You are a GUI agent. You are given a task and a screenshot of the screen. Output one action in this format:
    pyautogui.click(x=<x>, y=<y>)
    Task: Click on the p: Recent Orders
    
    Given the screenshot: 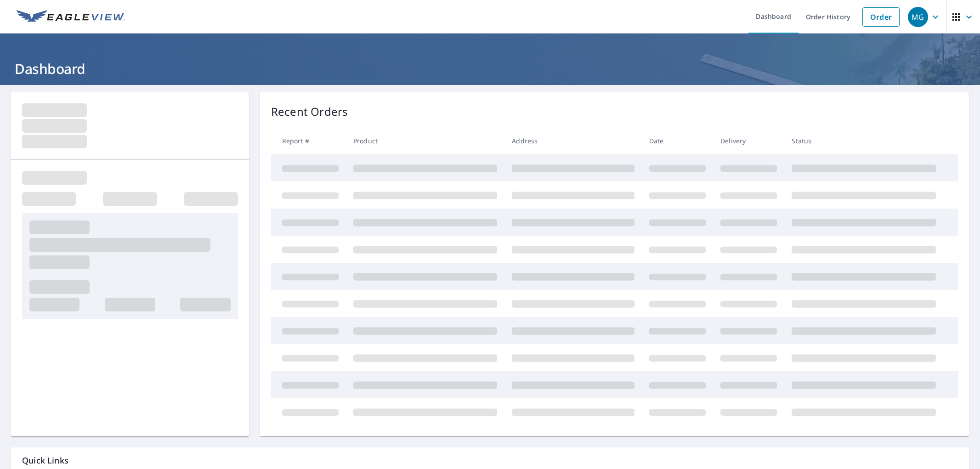 What is the action you would take?
    pyautogui.click(x=310, y=112)
    